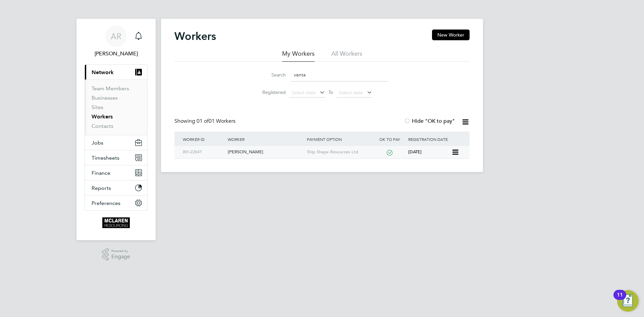 Image resolution: width=644 pixels, height=317 pixels. Describe the element at coordinates (331, 92) in the screenshot. I see `span: To` at that location.